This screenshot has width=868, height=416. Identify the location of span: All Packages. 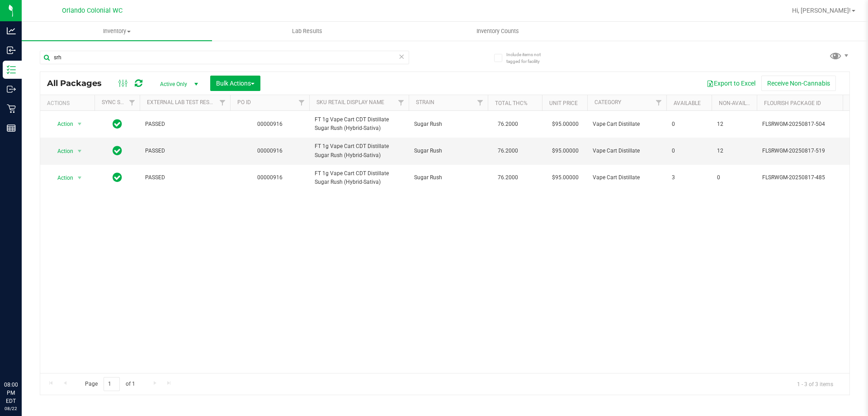
(78, 84).